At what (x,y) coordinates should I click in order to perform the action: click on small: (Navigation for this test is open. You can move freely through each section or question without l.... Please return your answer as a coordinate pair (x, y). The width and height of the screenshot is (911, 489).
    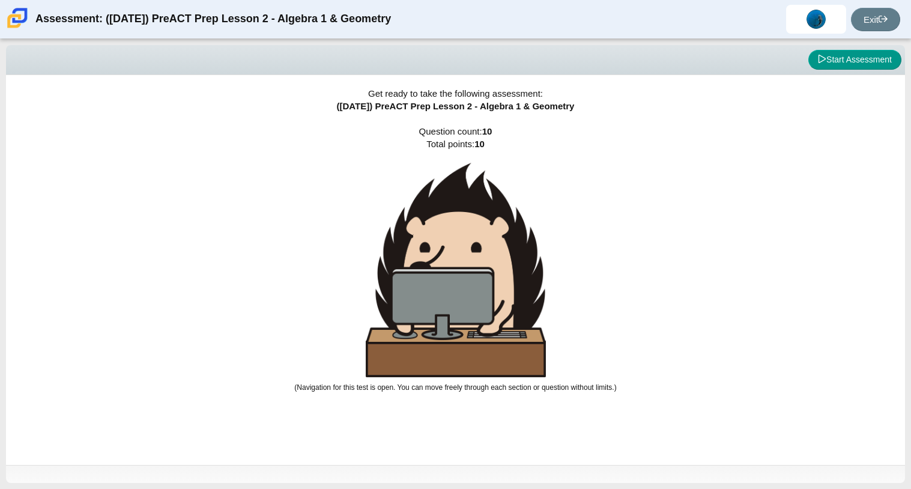
    Looking at the image, I should click on (455, 387).